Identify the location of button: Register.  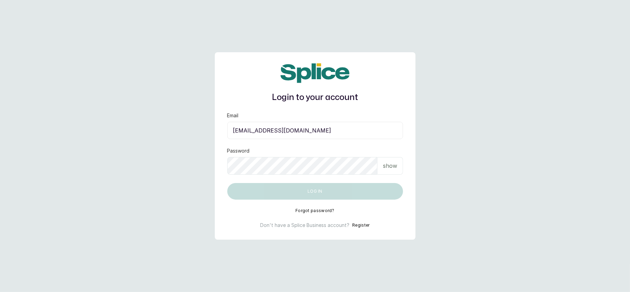
(361, 225).